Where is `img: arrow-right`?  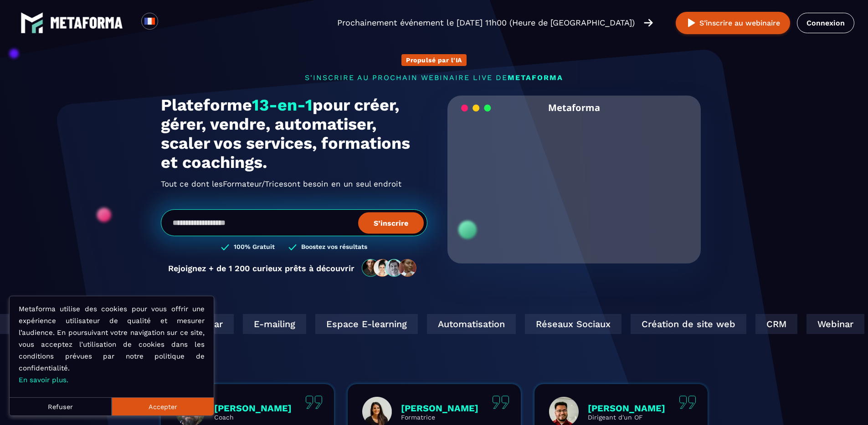 img: arrow-right is located at coordinates (648, 22).